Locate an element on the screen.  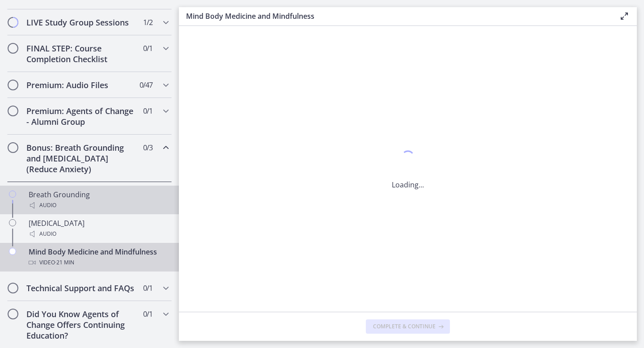
div: Video is located at coordinates (98, 263).